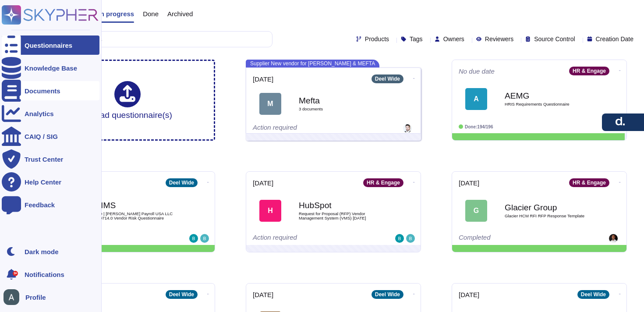 This screenshot has height=312, width=644. What do you see at coordinates (512, 238) in the screenshot?
I see `div: Completed` at bounding box center [512, 238].